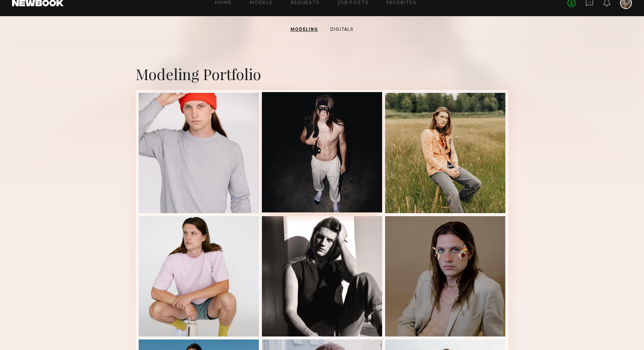 The height and width of the screenshot is (350, 644). Describe the element at coordinates (223, 3) in the screenshot. I see `a: Home` at that location.